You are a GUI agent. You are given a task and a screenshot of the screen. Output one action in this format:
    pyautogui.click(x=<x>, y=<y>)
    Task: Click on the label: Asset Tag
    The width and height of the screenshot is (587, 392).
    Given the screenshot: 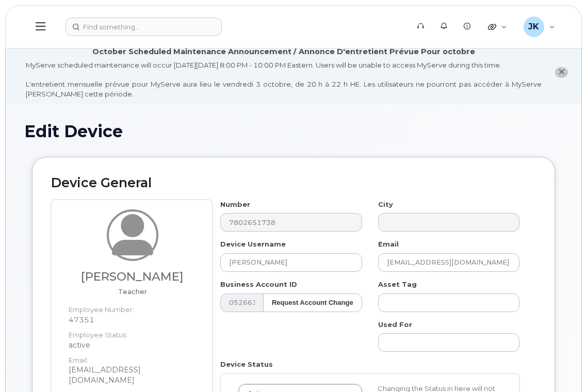 What is the action you would take?
    pyautogui.click(x=397, y=284)
    